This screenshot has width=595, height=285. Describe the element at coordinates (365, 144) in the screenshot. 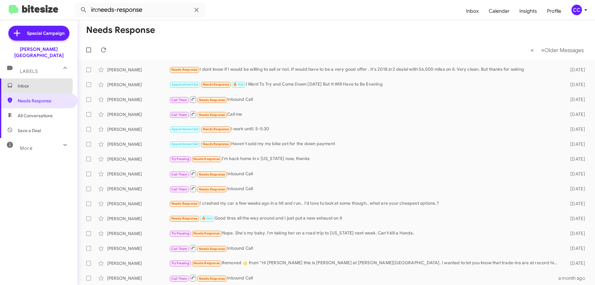

I see `div: Haven't sold my my bike yet for the down payment` at that location.